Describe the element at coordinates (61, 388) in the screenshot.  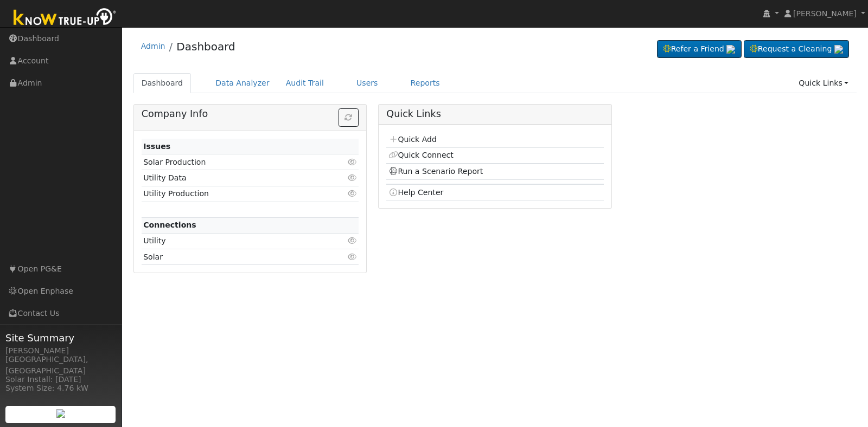
I see `div: System Size: 4.76 kW` at that location.